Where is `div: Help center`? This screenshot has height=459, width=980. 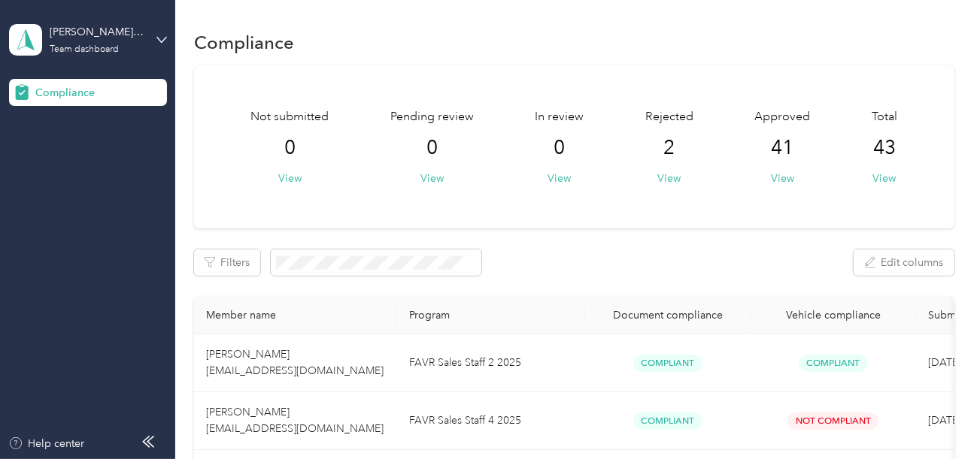
div: Help center is located at coordinates (46, 444).